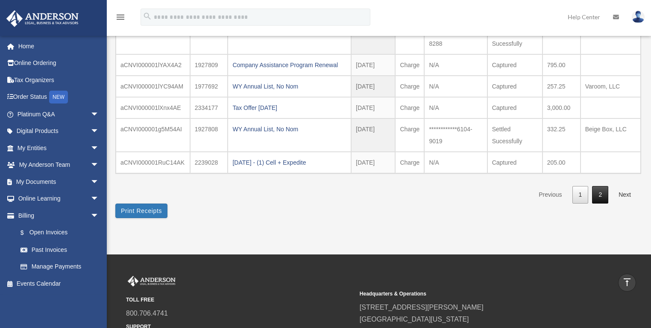 The height and width of the screenshot is (328, 651). I want to click on a: Manage Payments, so click(62, 266).